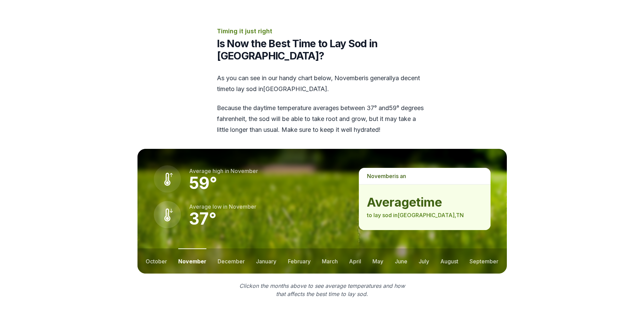  Describe the element at coordinates (192, 261) in the screenshot. I see `button: november` at that location.